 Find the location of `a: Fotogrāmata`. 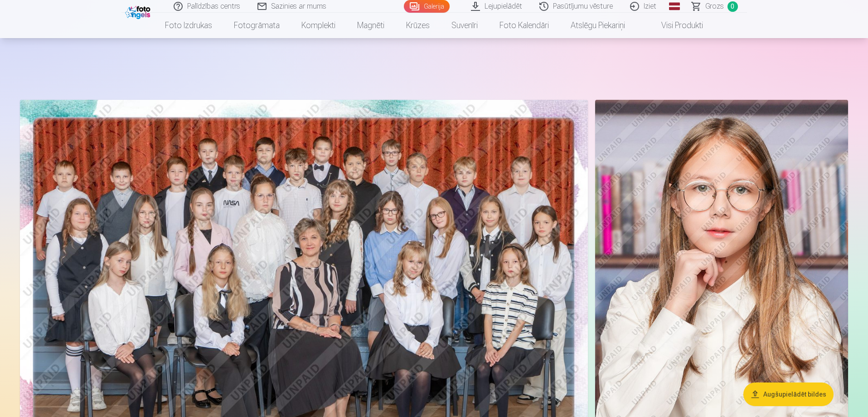

a: Fotogrāmata is located at coordinates (257, 26).